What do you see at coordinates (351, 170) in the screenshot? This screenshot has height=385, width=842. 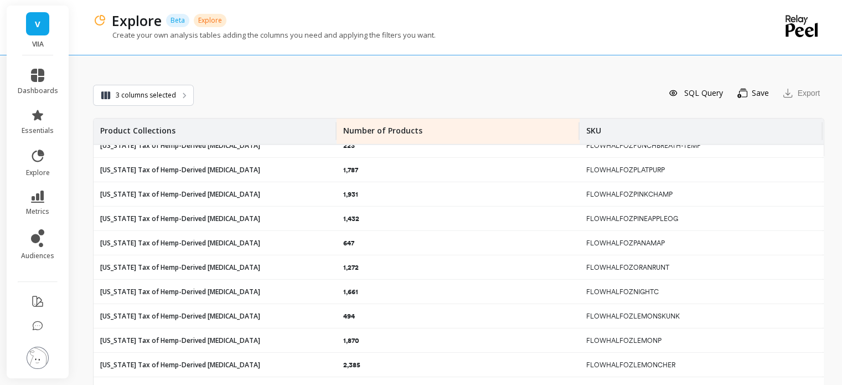 I see `p: 1,787` at bounding box center [351, 170].